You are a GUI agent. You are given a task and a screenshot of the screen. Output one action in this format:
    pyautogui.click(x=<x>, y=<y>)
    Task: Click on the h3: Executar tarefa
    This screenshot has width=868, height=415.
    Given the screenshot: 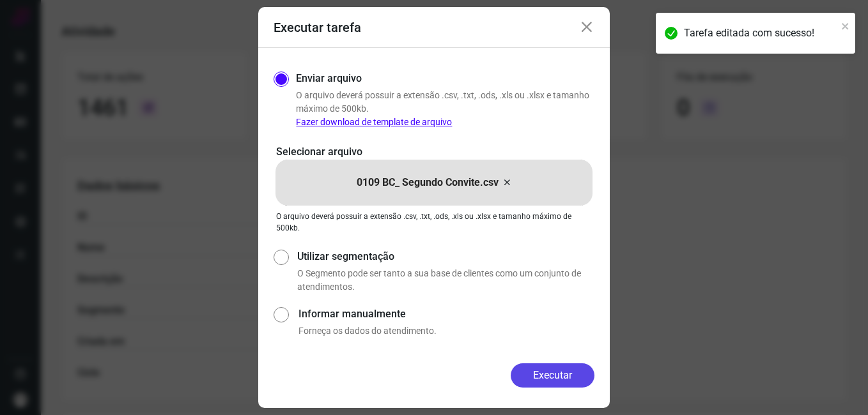 What is the action you would take?
    pyautogui.click(x=317, y=28)
    